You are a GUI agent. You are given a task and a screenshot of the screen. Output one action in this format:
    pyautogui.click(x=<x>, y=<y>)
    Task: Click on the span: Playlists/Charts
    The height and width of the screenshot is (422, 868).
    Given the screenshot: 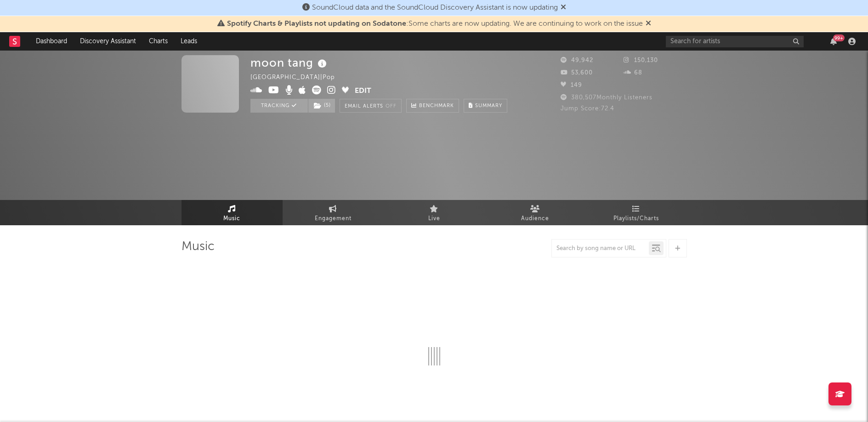 What is the action you would take?
    pyautogui.click(x=636, y=219)
    